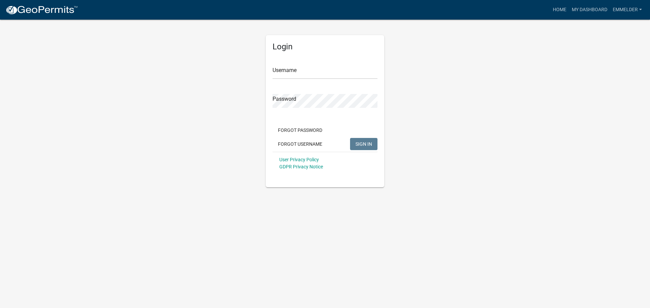 Image resolution: width=650 pixels, height=308 pixels. Describe the element at coordinates (300, 144) in the screenshot. I see `button: Forgot Username` at that location.